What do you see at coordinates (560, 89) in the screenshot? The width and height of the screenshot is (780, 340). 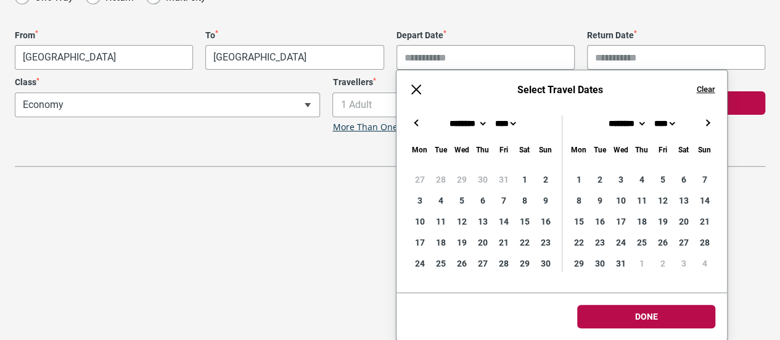 I see `h6: Select Travel Dates` at bounding box center [560, 89].